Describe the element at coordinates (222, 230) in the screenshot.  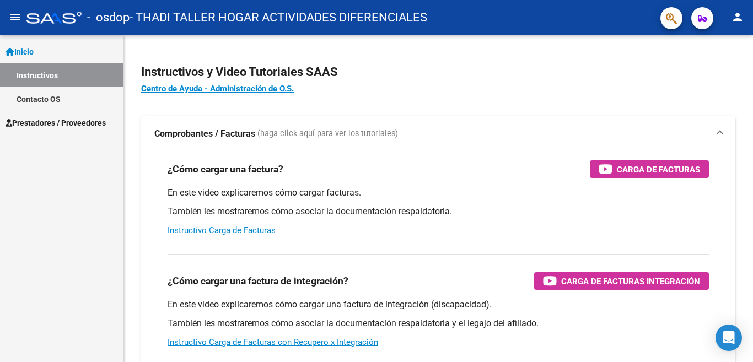
I see `a: Instructivo Carga de Facturas` at that location.